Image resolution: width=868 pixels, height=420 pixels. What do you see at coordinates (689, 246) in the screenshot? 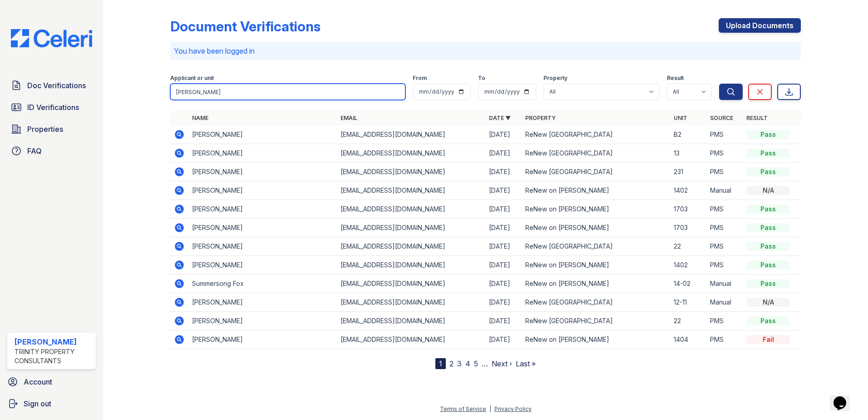
I see `td: 22` at bounding box center [689, 246].